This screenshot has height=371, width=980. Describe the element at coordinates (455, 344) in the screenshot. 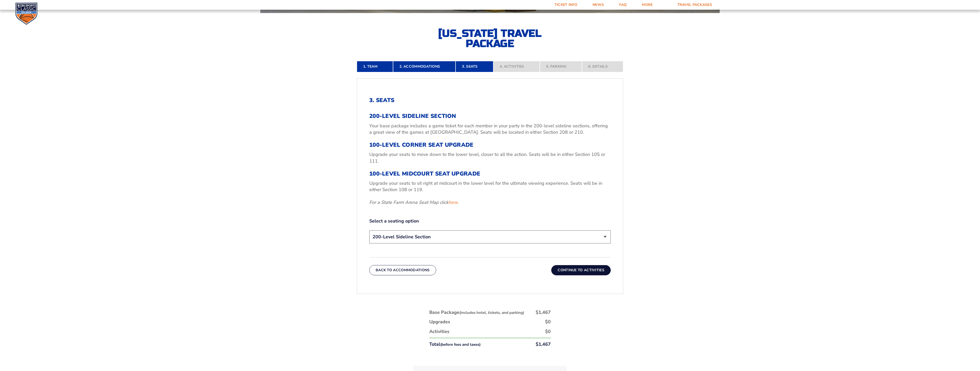

I see `div: Total` at that location.